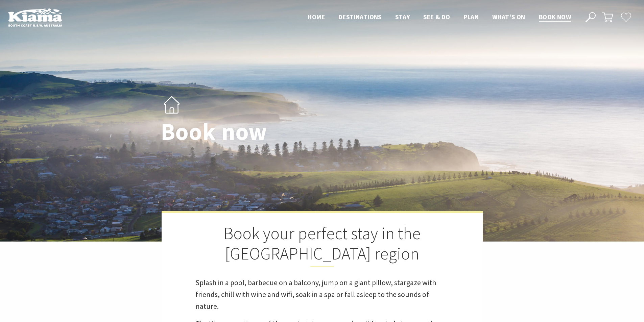 The width and height of the screenshot is (644, 322). I want to click on img: Kiama Logo, so click(35, 17).